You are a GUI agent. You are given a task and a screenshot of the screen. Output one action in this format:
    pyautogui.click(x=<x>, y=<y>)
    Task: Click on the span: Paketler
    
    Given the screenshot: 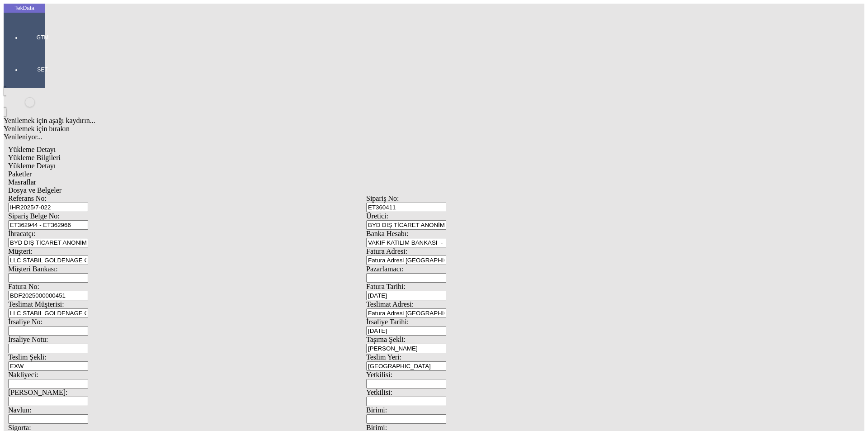 What is the action you would take?
    pyautogui.click(x=20, y=173)
    